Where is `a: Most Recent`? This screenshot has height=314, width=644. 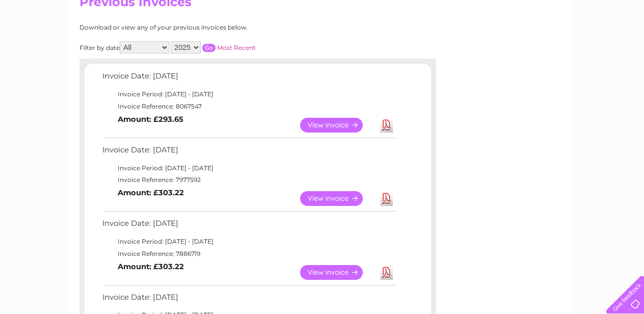 a: Most Recent is located at coordinates (237, 47).